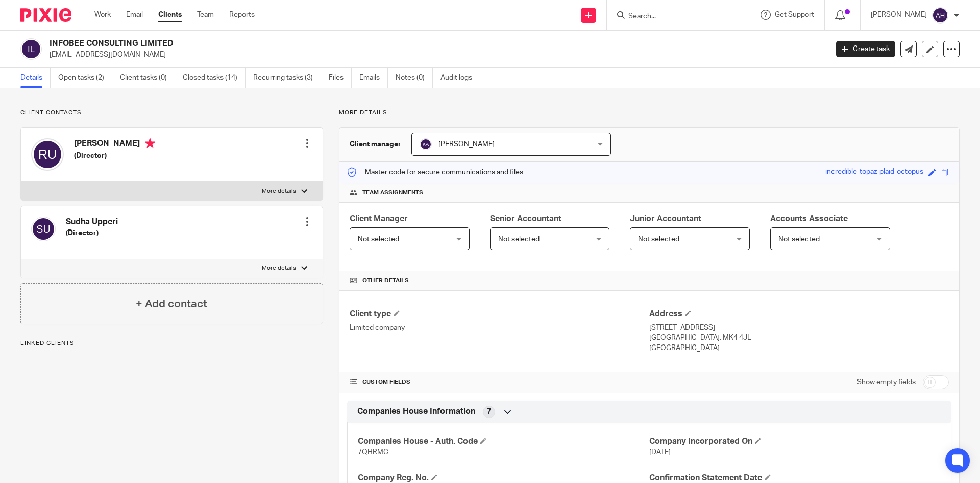 The image size is (980, 483). I want to click on a: Audit logs, so click(460, 77).